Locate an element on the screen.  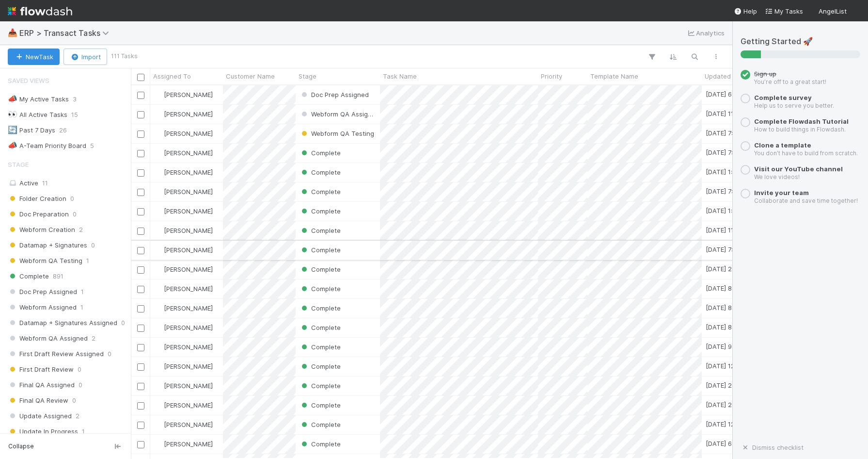
button: NewTask is located at coordinates (33, 57).